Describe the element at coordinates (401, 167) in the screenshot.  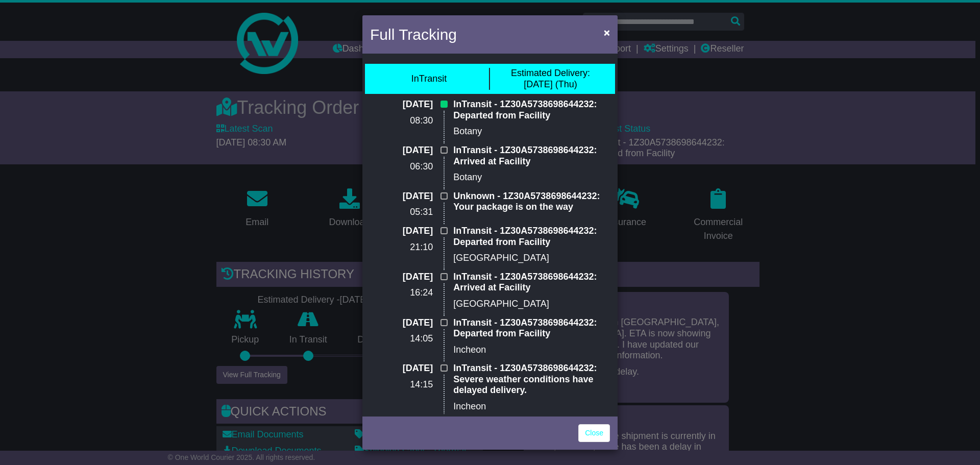
I see `p: 06:30` at that location.